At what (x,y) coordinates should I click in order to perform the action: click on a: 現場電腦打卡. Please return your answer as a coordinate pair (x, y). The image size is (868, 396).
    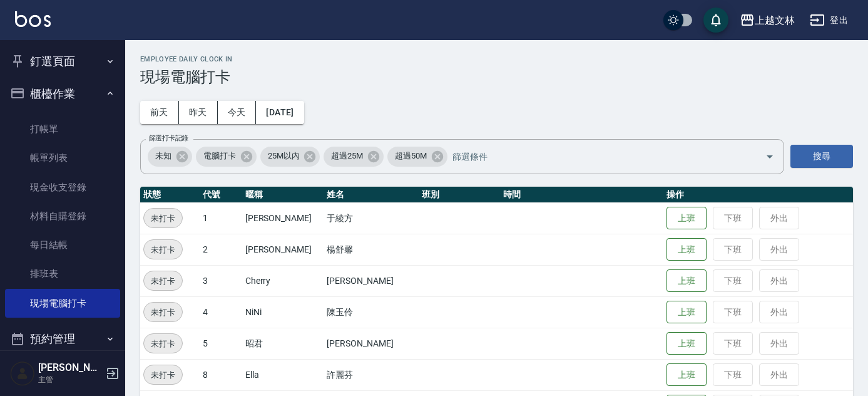
    Looking at the image, I should click on (62, 303).